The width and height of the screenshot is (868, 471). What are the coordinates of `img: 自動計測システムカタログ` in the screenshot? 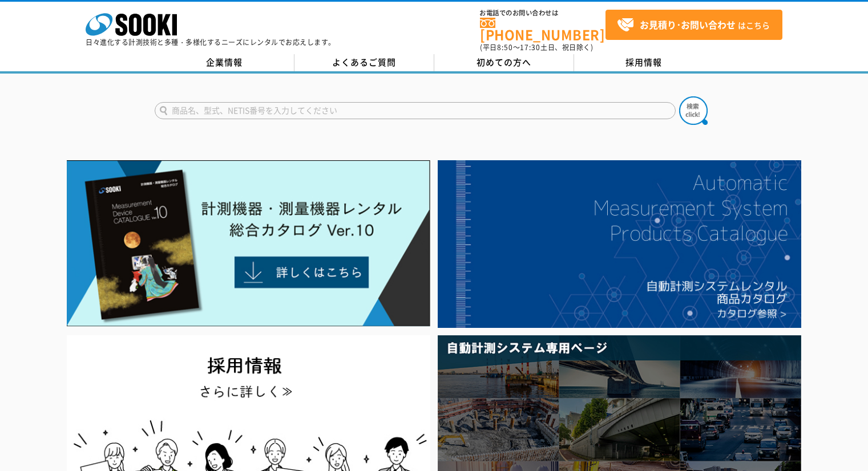 It's located at (619, 244).